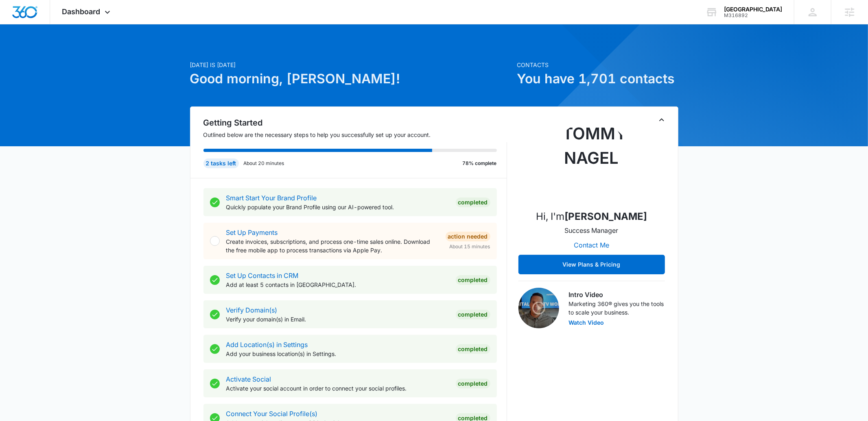 The width and height of the screenshot is (868, 421). What do you see at coordinates (598, 65) in the screenshot?
I see `p: Contacts` at bounding box center [598, 65].